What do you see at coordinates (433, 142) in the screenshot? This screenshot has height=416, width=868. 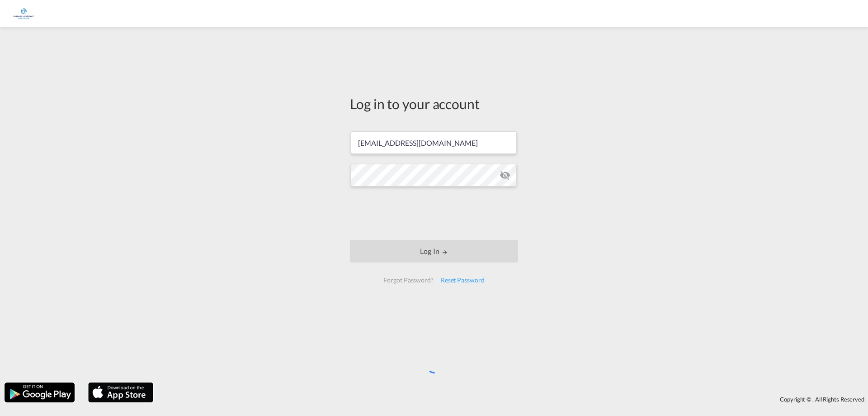 I see `input: Enter email/phone number` at bounding box center [433, 142].